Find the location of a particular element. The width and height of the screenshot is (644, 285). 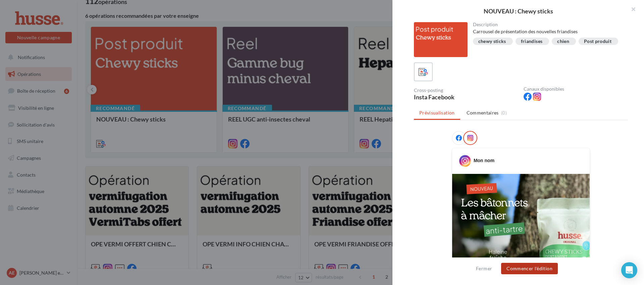

span: Commentaires is located at coordinates (483, 113).